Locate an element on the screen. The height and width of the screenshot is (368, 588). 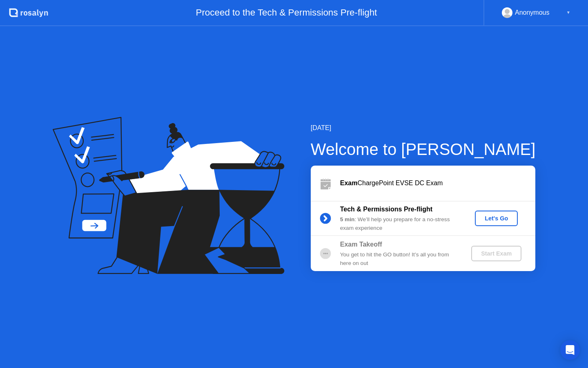
button: Start Exam is located at coordinates (496, 254).